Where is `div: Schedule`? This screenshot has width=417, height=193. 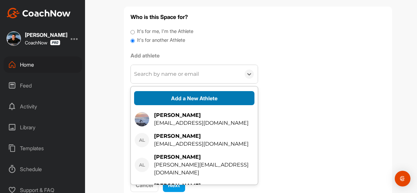
div: Schedule is located at coordinates (43, 169).